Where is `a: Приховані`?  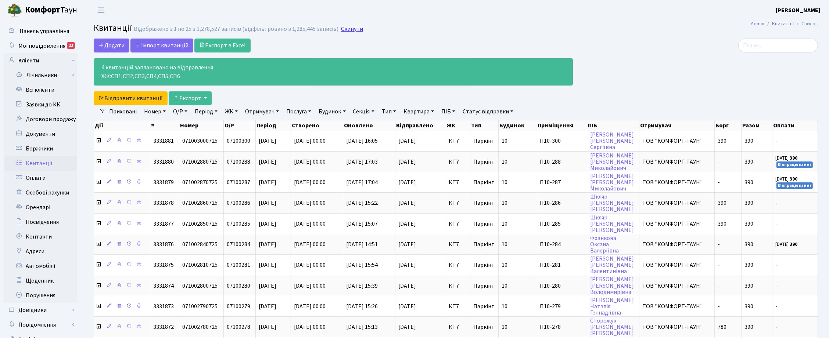
a: Приховані is located at coordinates (123, 112).